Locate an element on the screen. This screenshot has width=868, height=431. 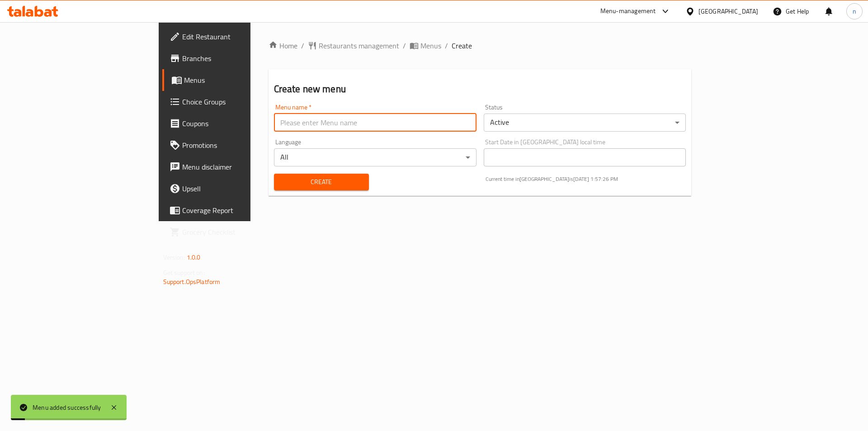
div: All is located at coordinates (375, 158).